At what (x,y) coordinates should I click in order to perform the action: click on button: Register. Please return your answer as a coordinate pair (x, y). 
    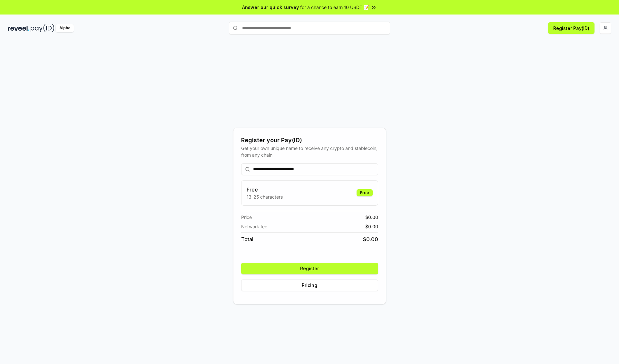
    Looking at the image, I should click on (309, 268).